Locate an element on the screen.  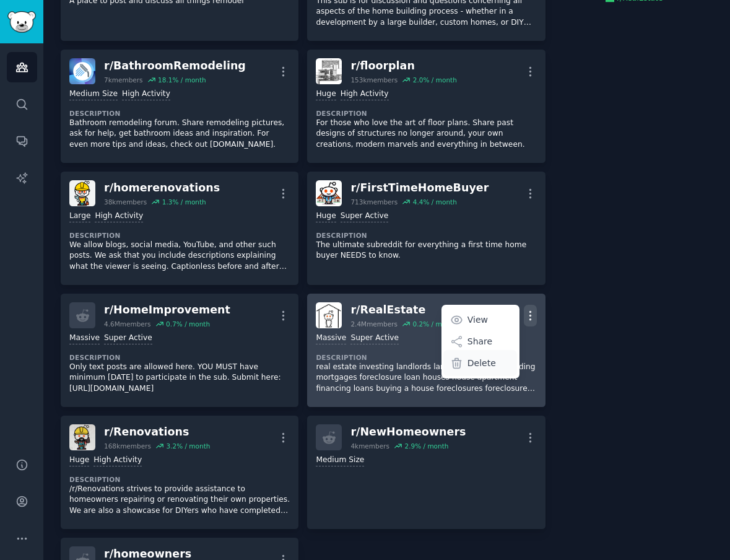
div: r/ FirstTimeHomeBuyer is located at coordinates (420, 188).